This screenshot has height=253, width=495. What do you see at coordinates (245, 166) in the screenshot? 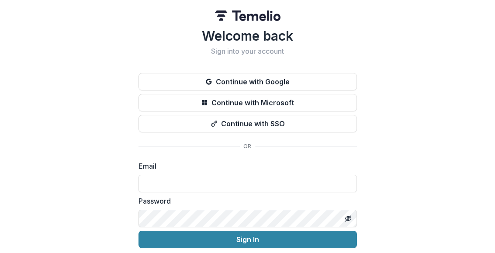
I see `label: Email` at bounding box center [245, 166].